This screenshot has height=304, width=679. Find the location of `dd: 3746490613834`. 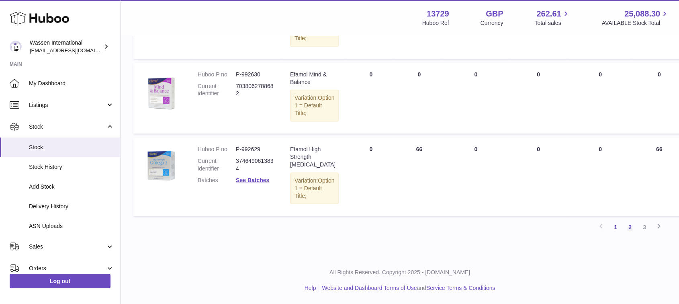

dd: 3746490613834 is located at coordinates (255, 165).